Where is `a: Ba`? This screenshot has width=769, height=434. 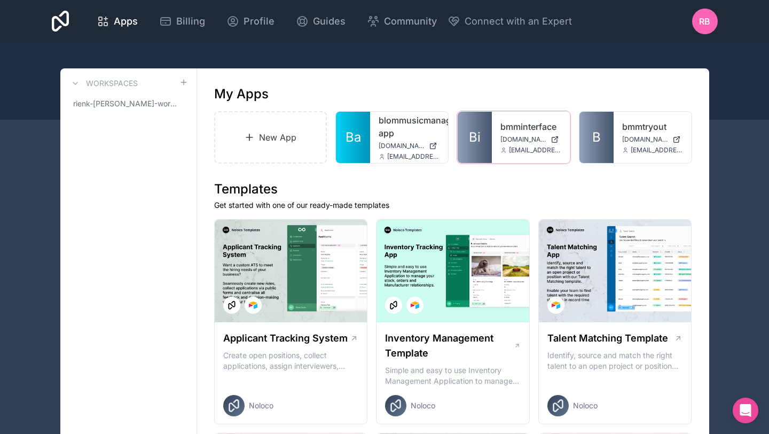
a: Ba is located at coordinates (353, 137).